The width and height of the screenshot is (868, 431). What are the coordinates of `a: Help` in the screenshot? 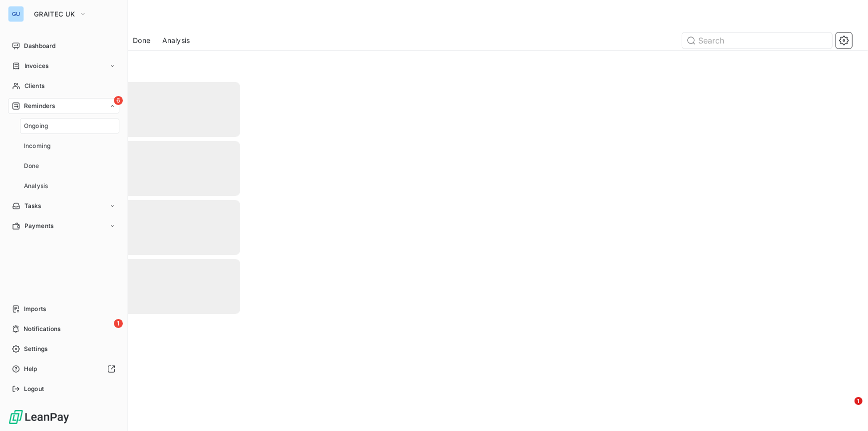 It's located at (64, 369).